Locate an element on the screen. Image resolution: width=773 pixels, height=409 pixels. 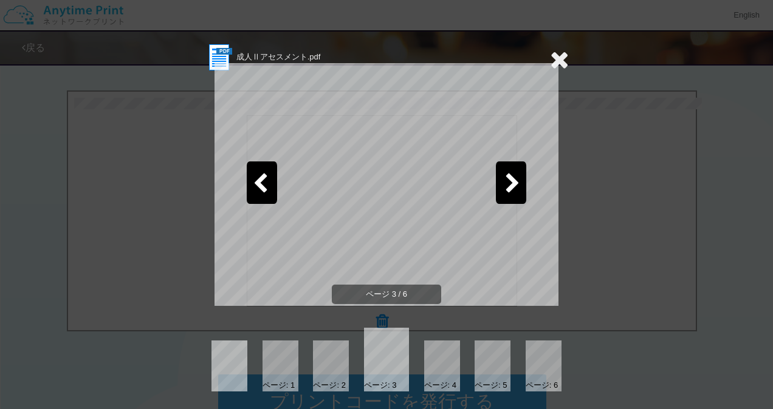
div: ページ: 3 is located at coordinates (380, 386).